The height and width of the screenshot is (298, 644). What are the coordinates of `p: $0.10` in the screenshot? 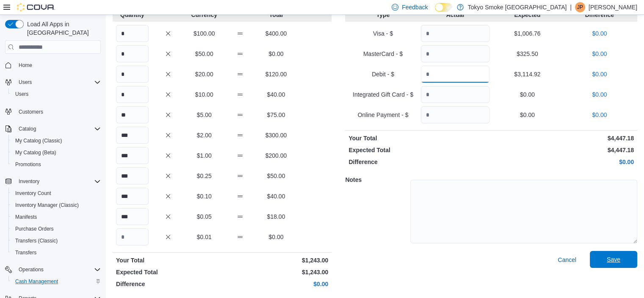 It's located at (204, 196).